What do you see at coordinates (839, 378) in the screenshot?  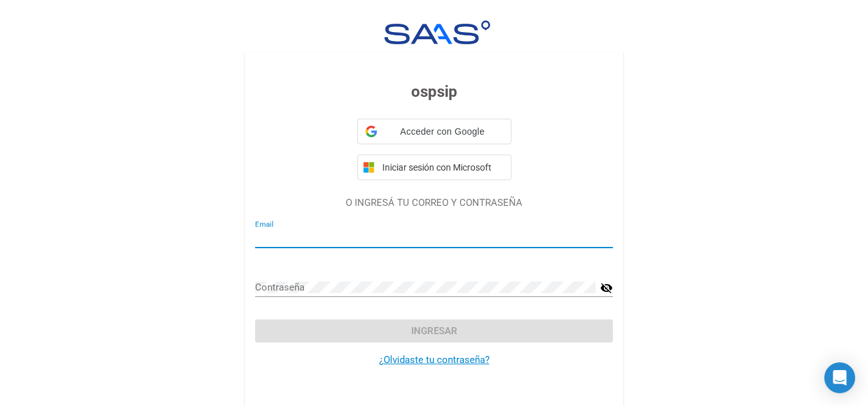 I see `div: Open Intercom Messenger` at bounding box center [839, 378].